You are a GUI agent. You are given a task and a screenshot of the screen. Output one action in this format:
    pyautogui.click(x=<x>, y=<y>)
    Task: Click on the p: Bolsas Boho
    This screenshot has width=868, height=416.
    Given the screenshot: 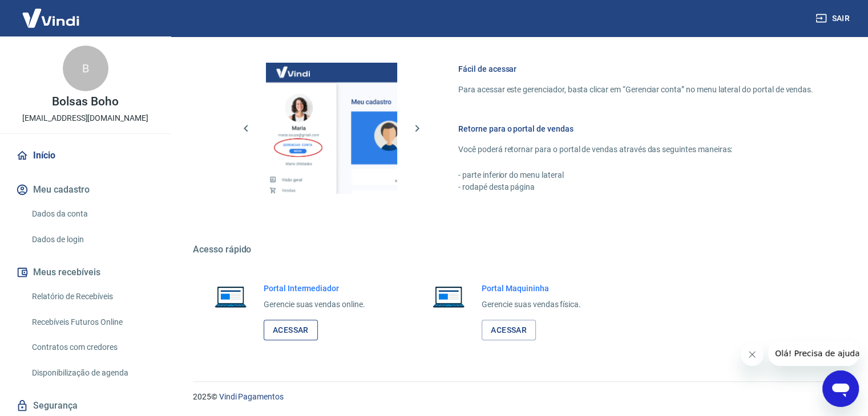 What is the action you would take?
    pyautogui.click(x=85, y=102)
    